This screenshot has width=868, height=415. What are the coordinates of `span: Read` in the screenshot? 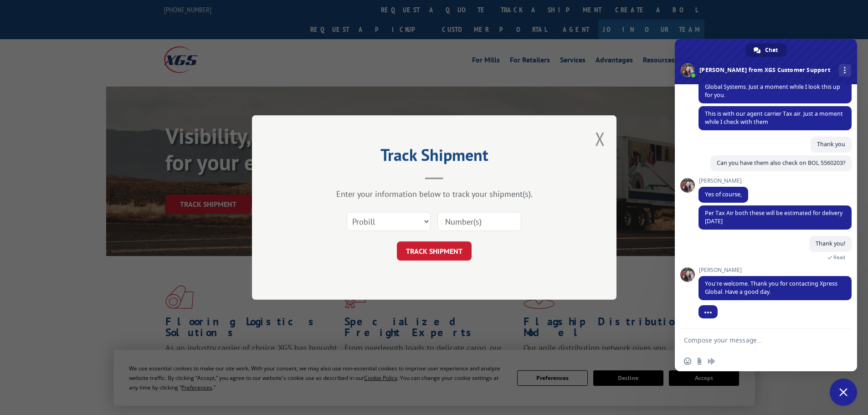 It's located at (839, 258).